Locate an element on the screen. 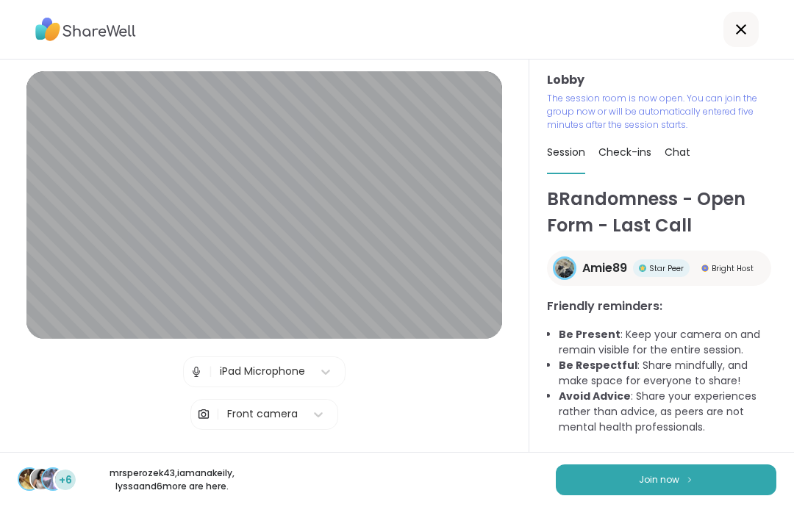  div: Front camera is located at coordinates (262, 414).